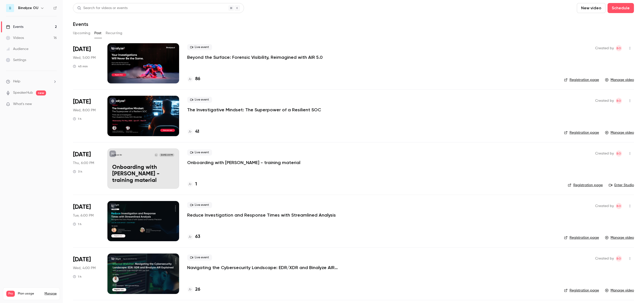 This screenshot has width=644, height=303. What do you see at coordinates (30, 294) in the screenshot?
I see `span: Plan usage` at bounding box center [30, 294].